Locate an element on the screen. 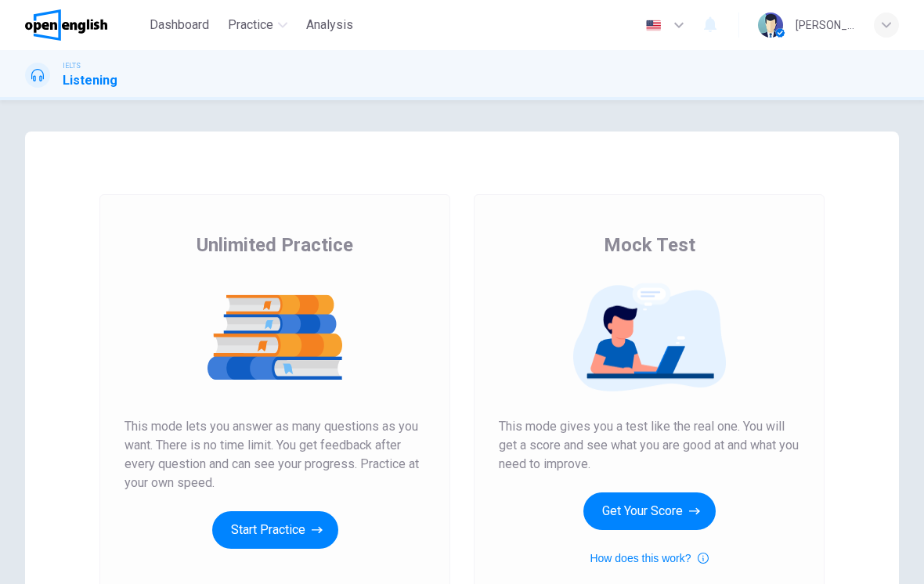 The height and width of the screenshot is (584, 924). button: Get Your Score is located at coordinates (649, 511).